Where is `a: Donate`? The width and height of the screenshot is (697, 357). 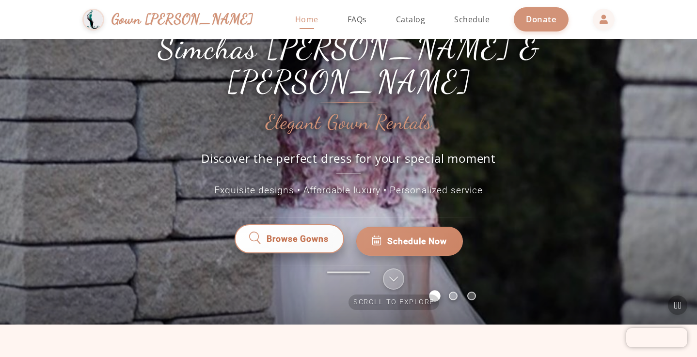
a: Donate is located at coordinates (541, 19).